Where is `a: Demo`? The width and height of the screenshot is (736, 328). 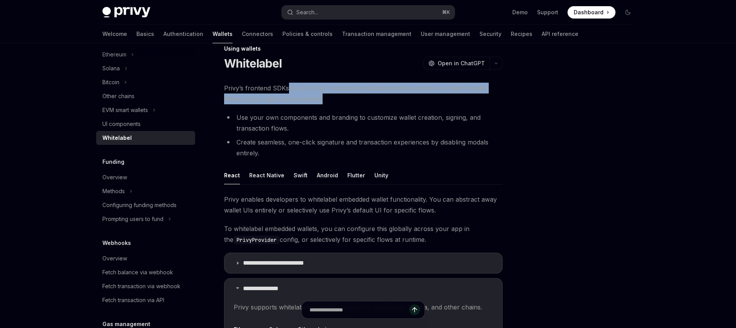 a: Demo is located at coordinates (520, 12).